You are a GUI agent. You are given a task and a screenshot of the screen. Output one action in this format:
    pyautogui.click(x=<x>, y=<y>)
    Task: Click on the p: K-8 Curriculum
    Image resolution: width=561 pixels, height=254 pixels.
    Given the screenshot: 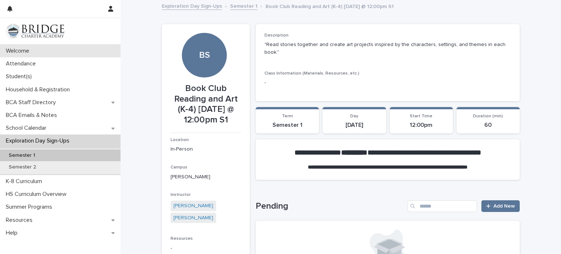 What is the action you would take?
    pyautogui.click(x=25, y=181)
    